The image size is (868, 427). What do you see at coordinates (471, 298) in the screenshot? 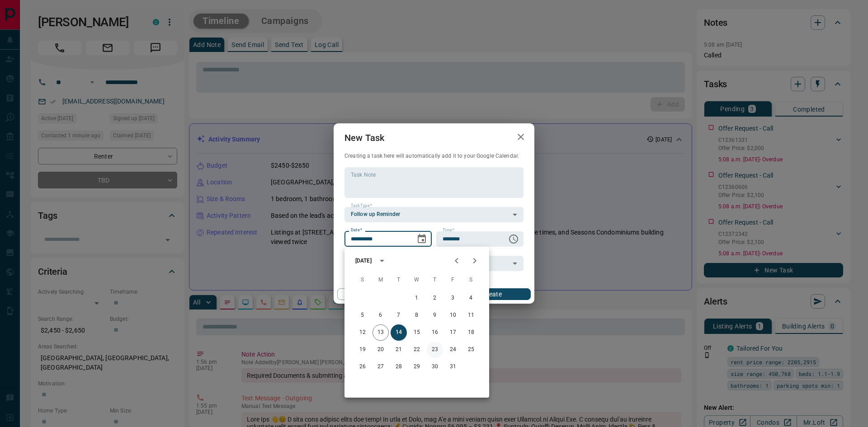
I see `button: 4` at bounding box center [471, 298].